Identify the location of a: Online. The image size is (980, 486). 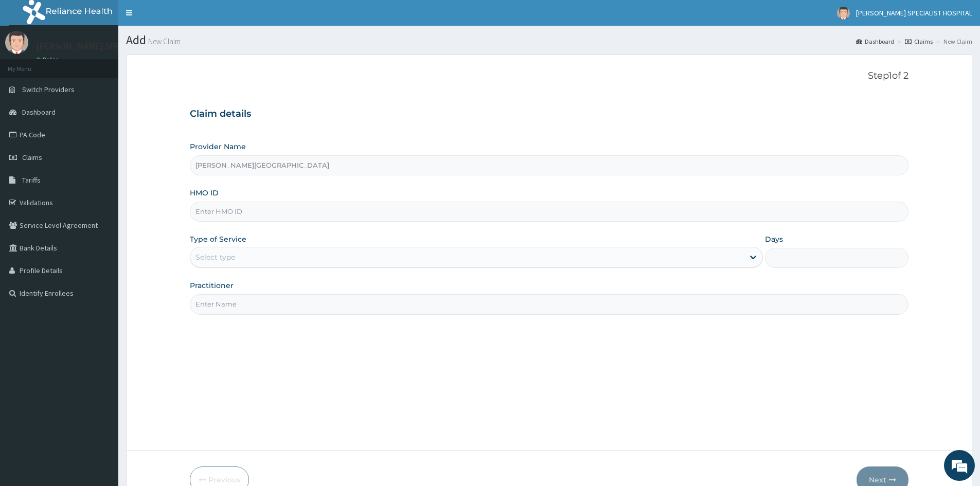
(48, 59).